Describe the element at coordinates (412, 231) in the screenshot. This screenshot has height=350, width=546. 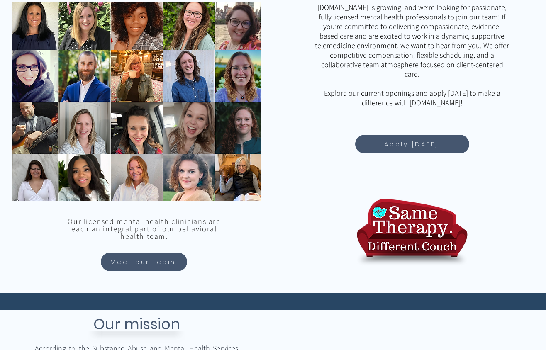
I see `img: TelebehavioralHealth.US Logo` at that location.